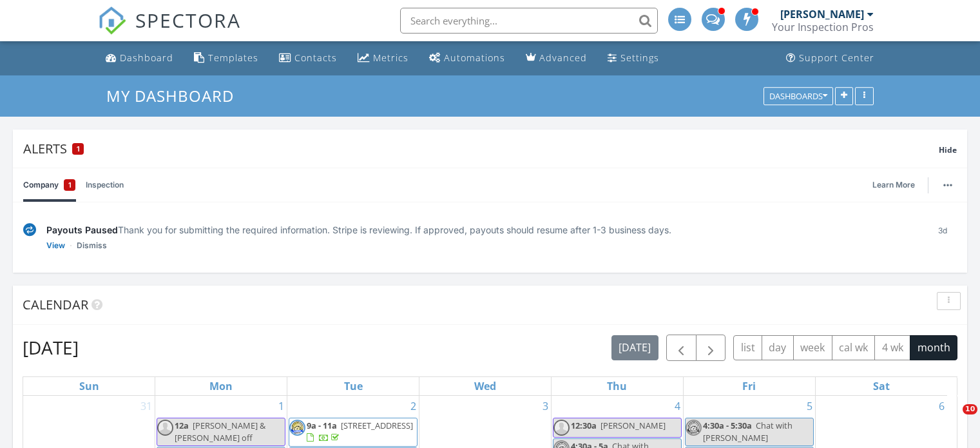 The image size is (980, 448). I want to click on button: cal wk, so click(854, 347).